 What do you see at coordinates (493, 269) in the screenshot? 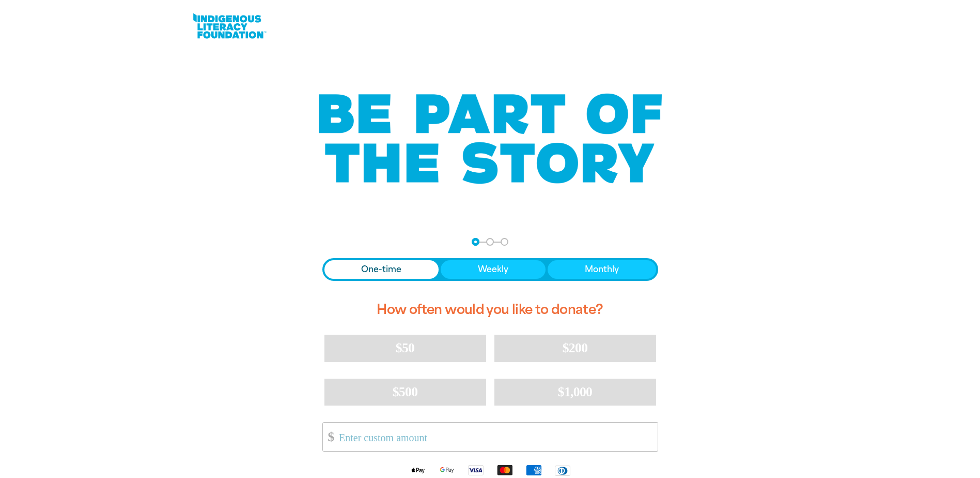
I see `button: Weekly` at bounding box center [493, 269].